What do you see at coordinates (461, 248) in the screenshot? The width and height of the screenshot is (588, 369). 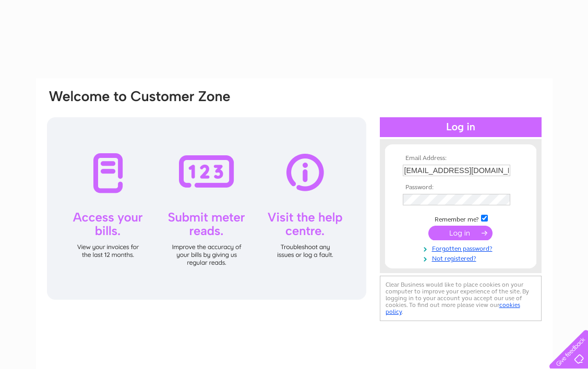 I see `a: Forgotten password?` at bounding box center [461, 248].